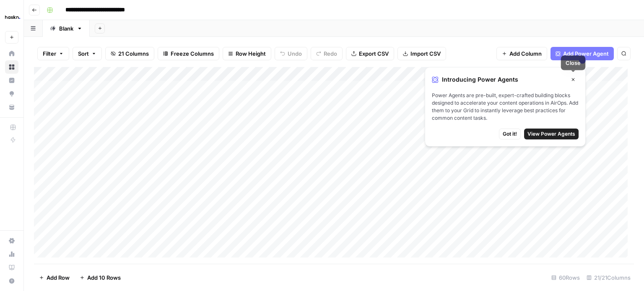  Describe the element at coordinates (133, 54) in the screenshot. I see `span: 21 Columns` at that location.